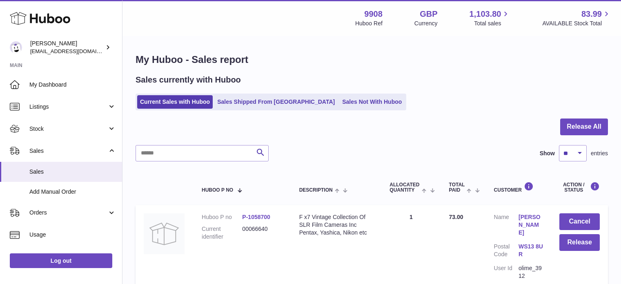 The image size is (621, 284). I want to click on span: 1,103.80, so click(486, 14).